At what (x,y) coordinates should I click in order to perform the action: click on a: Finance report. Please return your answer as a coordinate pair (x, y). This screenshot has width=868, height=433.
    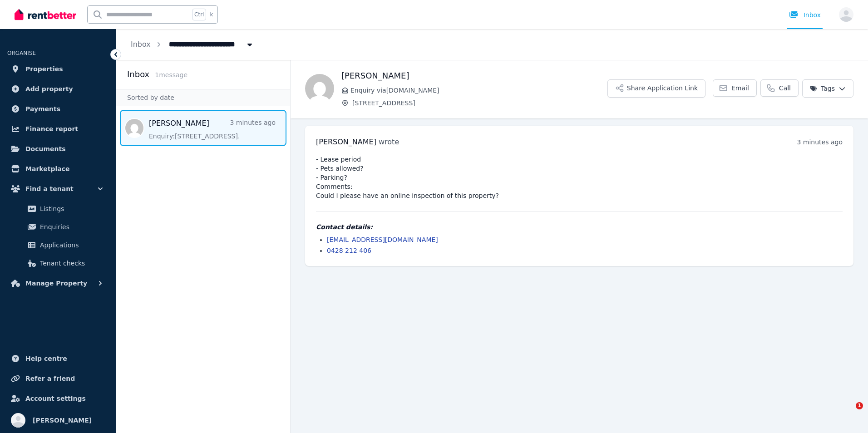
    Looking at the image, I should click on (58, 129).